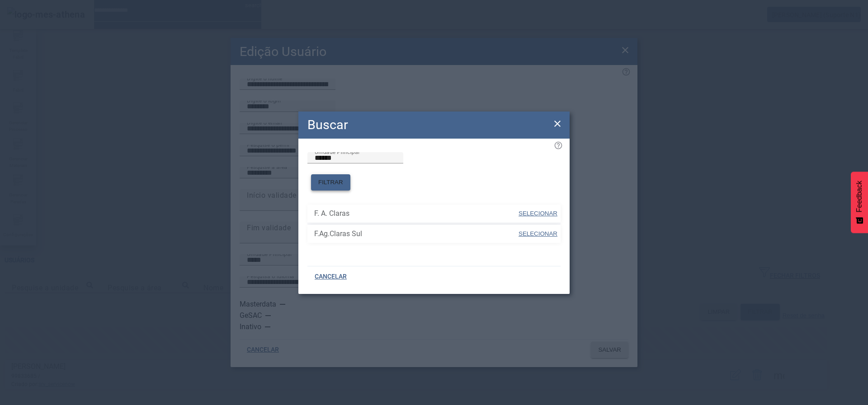 The image size is (868, 405). I want to click on mat-label: Unidade Principal, so click(337, 152).